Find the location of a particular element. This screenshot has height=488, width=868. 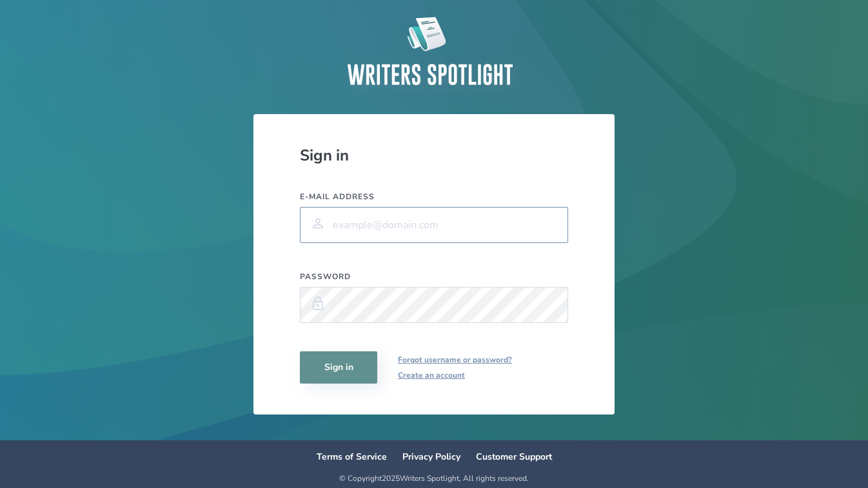

a: Privacy Policy is located at coordinates (432, 456).